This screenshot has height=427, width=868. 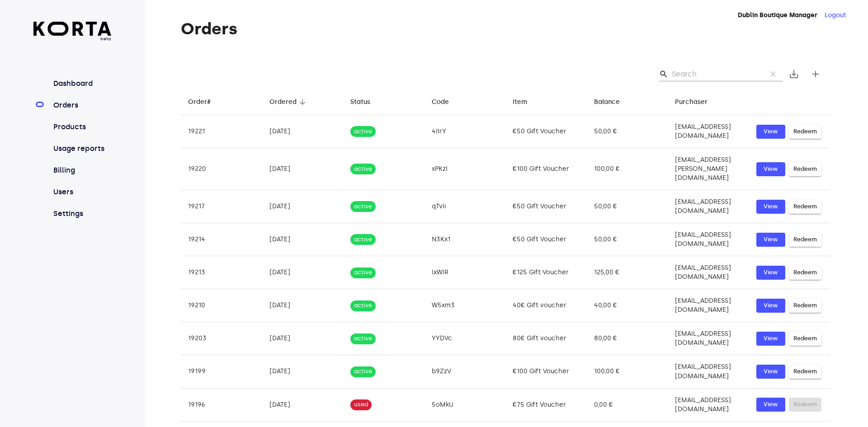 What do you see at coordinates (465, 405) in the screenshot?
I see `td: 5oMkU` at bounding box center [465, 405].